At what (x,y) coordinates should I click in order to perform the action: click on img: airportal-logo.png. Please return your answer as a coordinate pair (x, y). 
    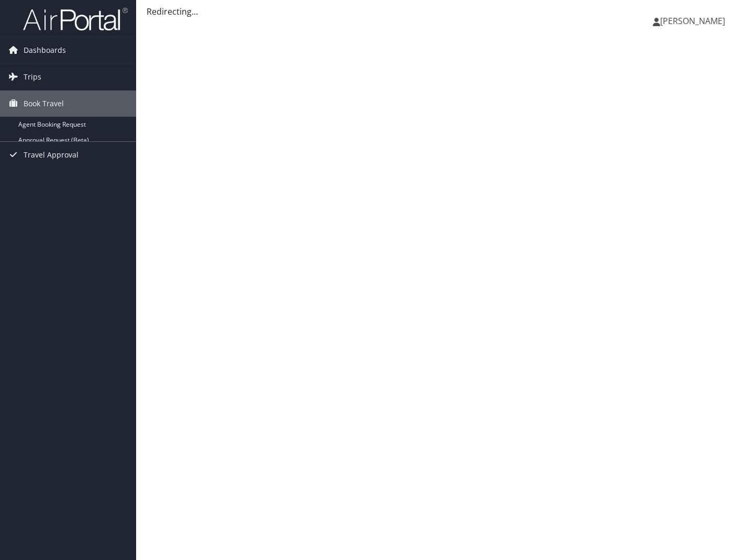
    Looking at the image, I should click on (75, 19).